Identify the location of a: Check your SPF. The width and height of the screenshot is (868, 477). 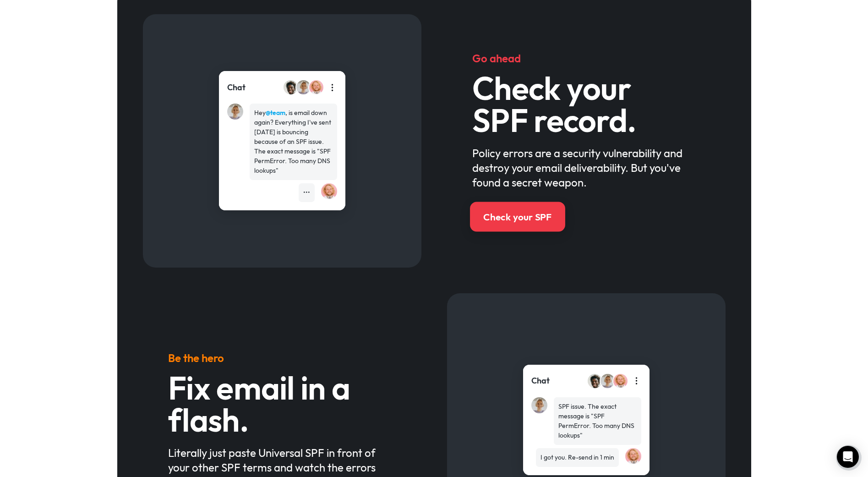
(517, 216).